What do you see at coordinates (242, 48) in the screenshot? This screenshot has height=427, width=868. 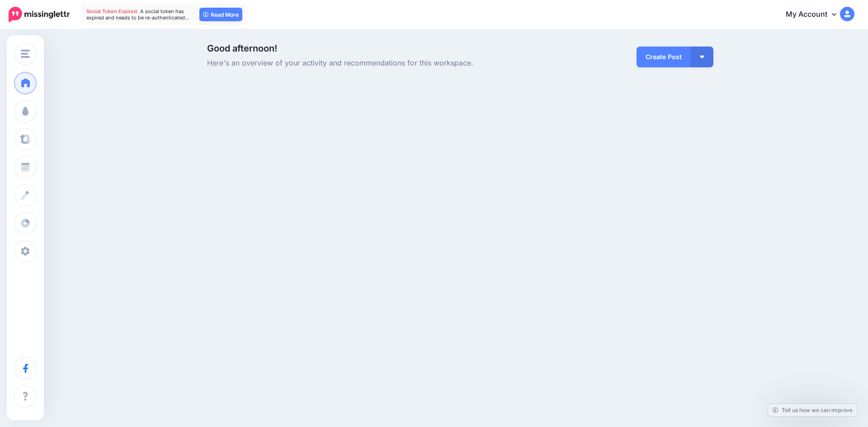 I see `span: Good afternoon!` at bounding box center [242, 48].